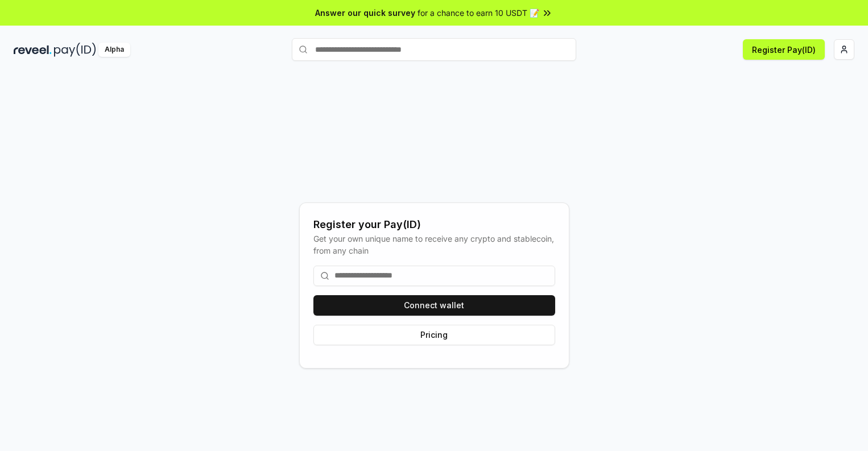 This screenshot has height=451, width=868. Describe the element at coordinates (479, 12) in the screenshot. I see `span: for a chance to earn 10 USDT 📝` at that location.